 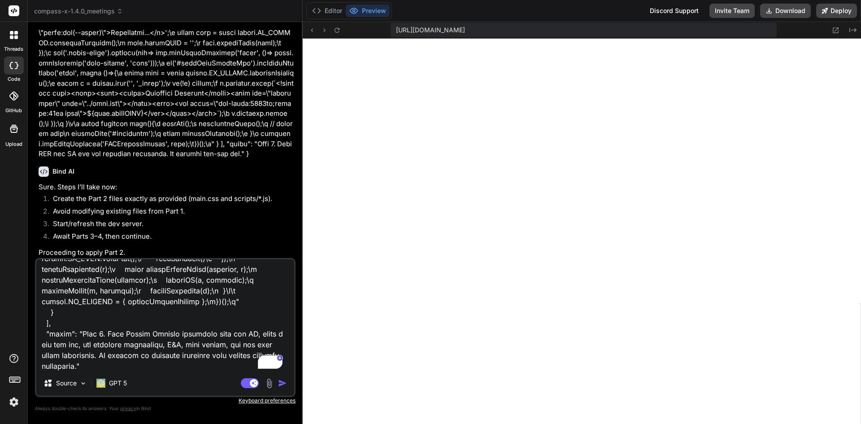 What do you see at coordinates (166, 253) in the screenshot?
I see `p: Proceeding to apply Part 2.` at bounding box center [166, 253].